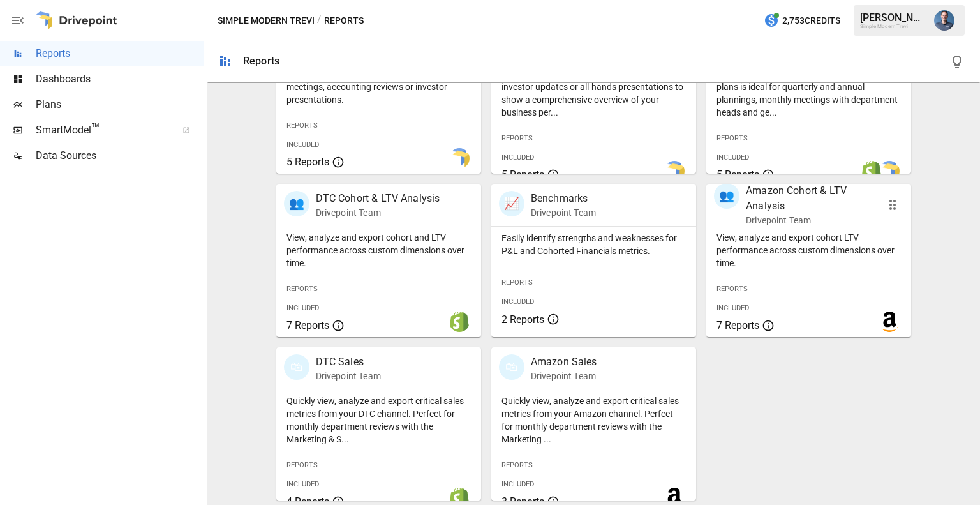 The height and width of the screenshot is (505, 980). Describe the element at coordinates (593, 244) in the screenshot. I see `p: Easily identify strengths and weaknesses for P&L and Cohorted Financials metrics.` at that location.